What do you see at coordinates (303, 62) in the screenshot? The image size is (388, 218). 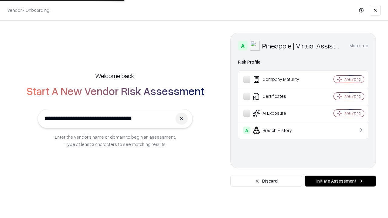 I see `div: Risk Profile` at bounding box center [303, 62].